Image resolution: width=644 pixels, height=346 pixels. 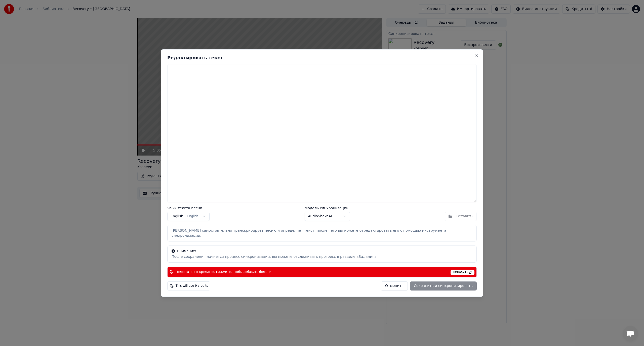 I want to click on button: Отменить, so click(x=394, y=286).